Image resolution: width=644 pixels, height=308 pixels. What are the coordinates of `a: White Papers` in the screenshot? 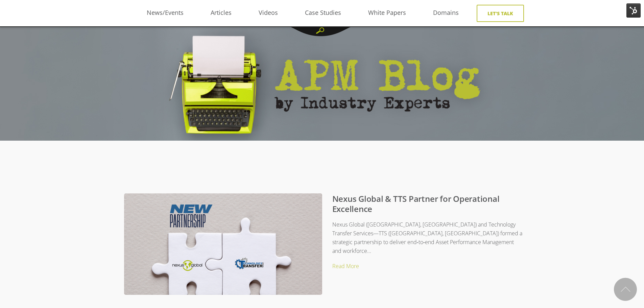 It's located at (387, 13).